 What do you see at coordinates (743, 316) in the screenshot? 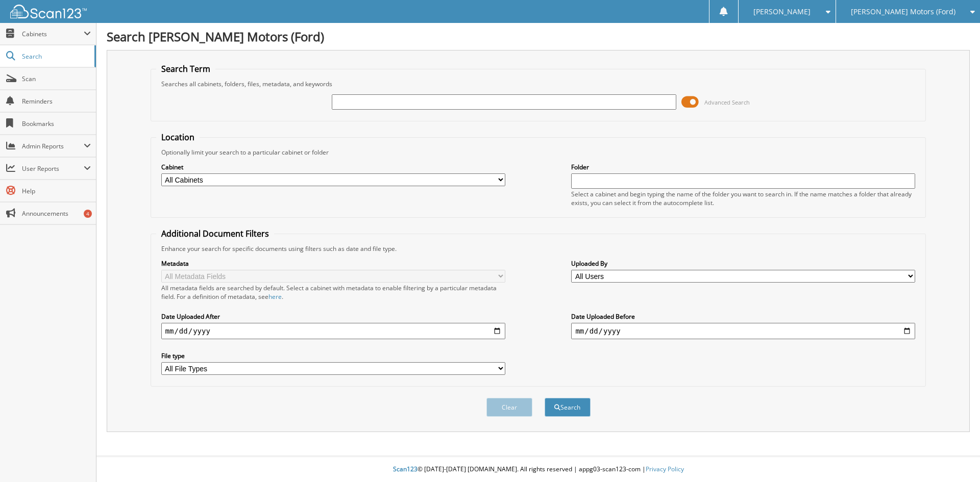
I see `label: Date Uploaded Before` at bounding box center [743, 316].